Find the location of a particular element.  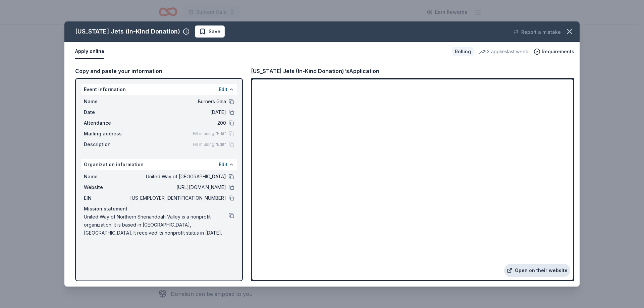

button: Report a mistake is located at coordinates (537, 32).